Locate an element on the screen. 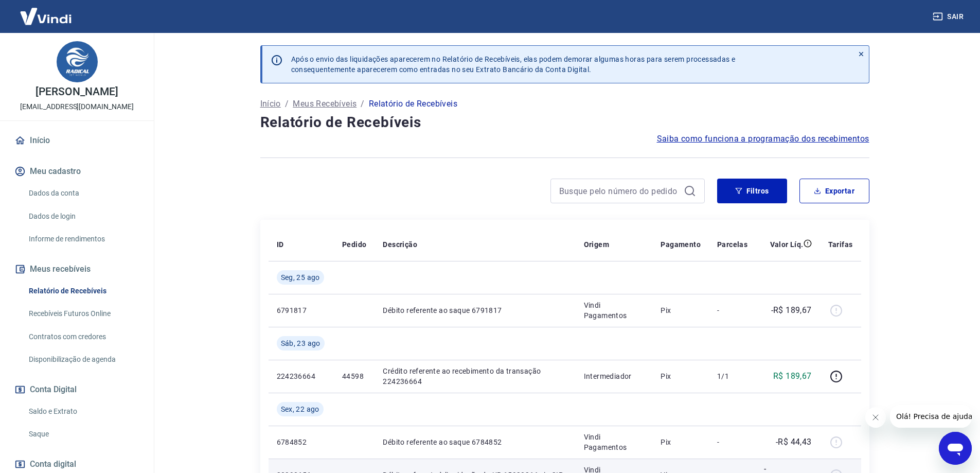 Image resolution: width=980 pixels, height=473 pixels. a: Relatório de Recebíveis is located at coordinates (83, 291).